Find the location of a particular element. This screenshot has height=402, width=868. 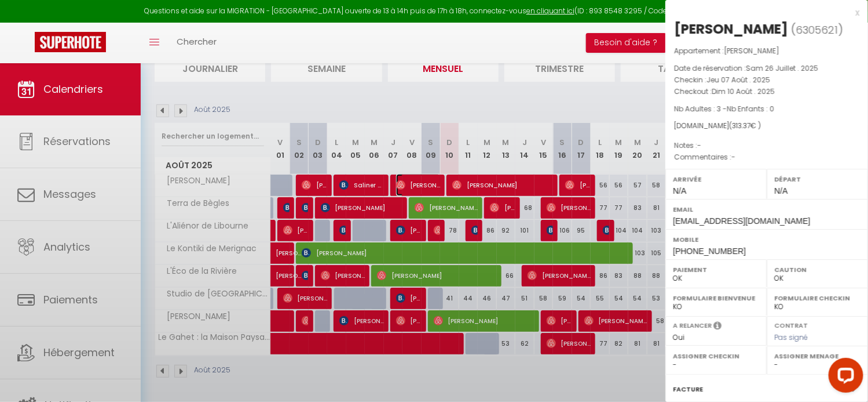

i: Sélectionner OUI si vous souhaiter envoyer les séquences de messages post-checkout is located at coordinates (718, 327).